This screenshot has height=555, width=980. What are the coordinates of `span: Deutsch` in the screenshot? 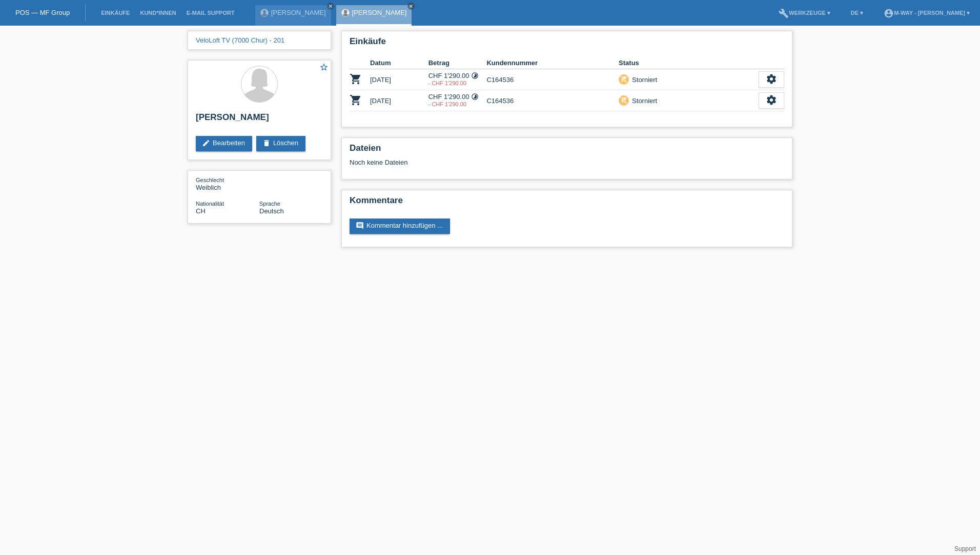 It's located at (272, 211).